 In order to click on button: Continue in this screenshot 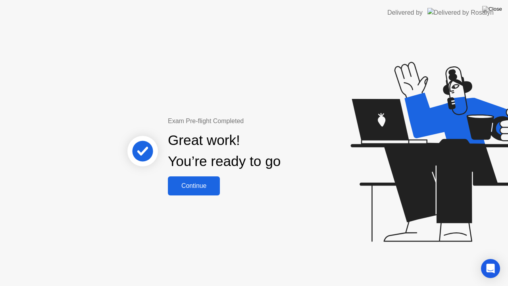, I will do `click(194, 186)`.